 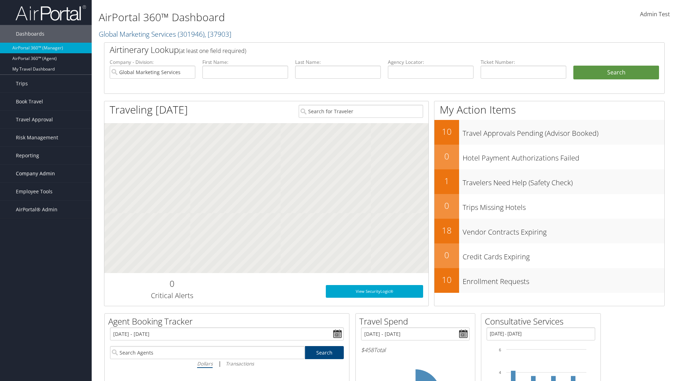 I want to click on a: Global Marketing Services, so click(x=165, y=34).